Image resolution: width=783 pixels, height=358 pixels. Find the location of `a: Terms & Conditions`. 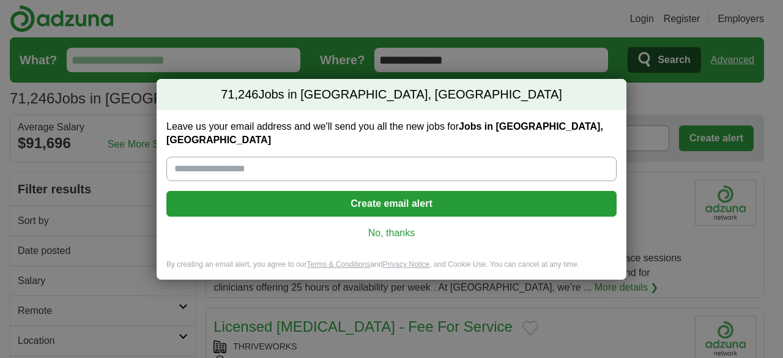

a: Terms & Conditions is located at coordinates (338, 264).